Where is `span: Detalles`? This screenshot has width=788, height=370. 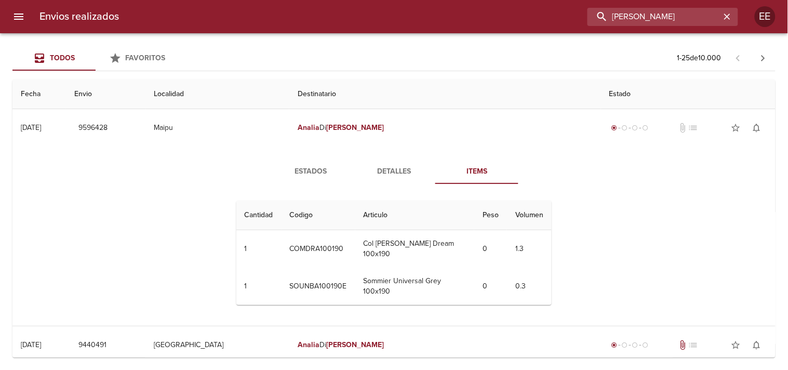 span: Detalles is located at coordinates (394, 171).